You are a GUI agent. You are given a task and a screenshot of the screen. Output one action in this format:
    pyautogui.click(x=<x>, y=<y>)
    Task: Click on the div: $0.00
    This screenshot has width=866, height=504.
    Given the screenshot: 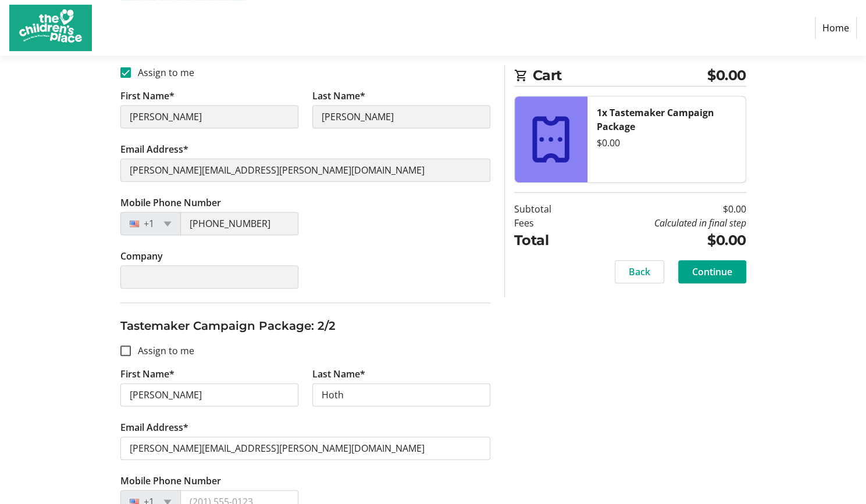 What is the action you would take?
    pyautogui.click(x=666, y=143)
    